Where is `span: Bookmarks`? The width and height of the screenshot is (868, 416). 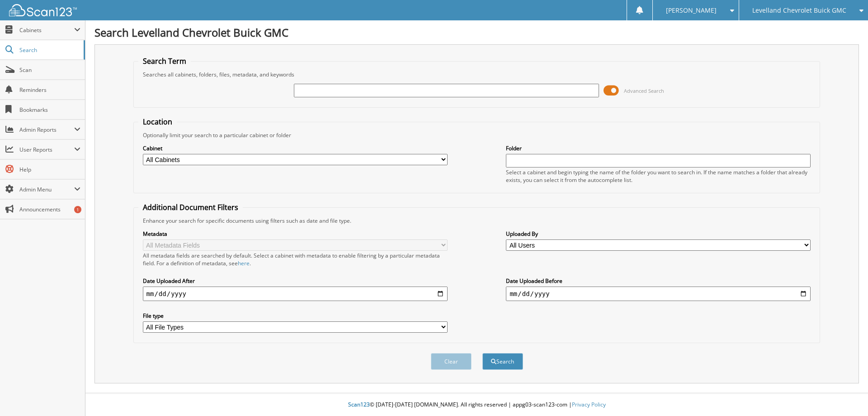 span: Bookmarks is located at coordinates (50, 109).